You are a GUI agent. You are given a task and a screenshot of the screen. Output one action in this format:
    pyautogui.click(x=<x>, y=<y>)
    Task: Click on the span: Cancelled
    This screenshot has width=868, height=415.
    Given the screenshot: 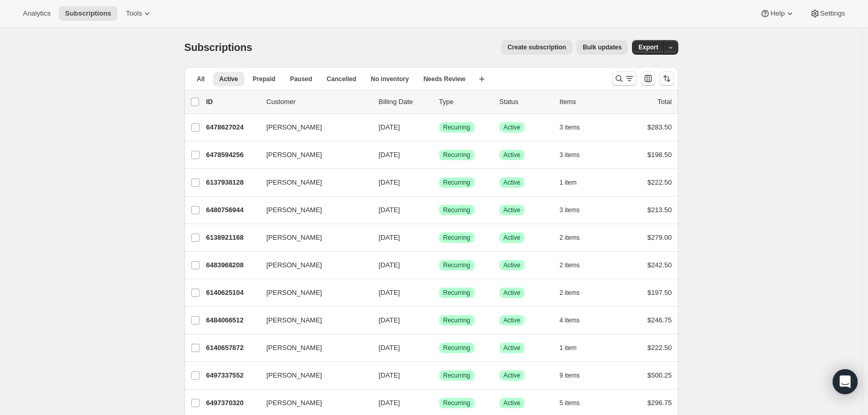 What is the action you would take?
    pyautogui.click(x=342, y=79)
    